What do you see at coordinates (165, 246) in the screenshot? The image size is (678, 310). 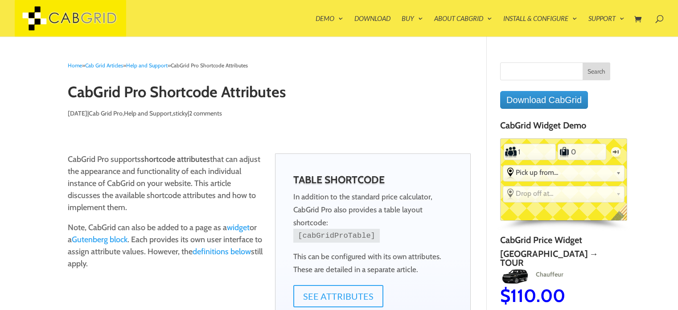 I see `p: Note, CabGrid can also be added to a page as a or a . Each provides its own user interface to ass...` at bounding box center [165, 246].